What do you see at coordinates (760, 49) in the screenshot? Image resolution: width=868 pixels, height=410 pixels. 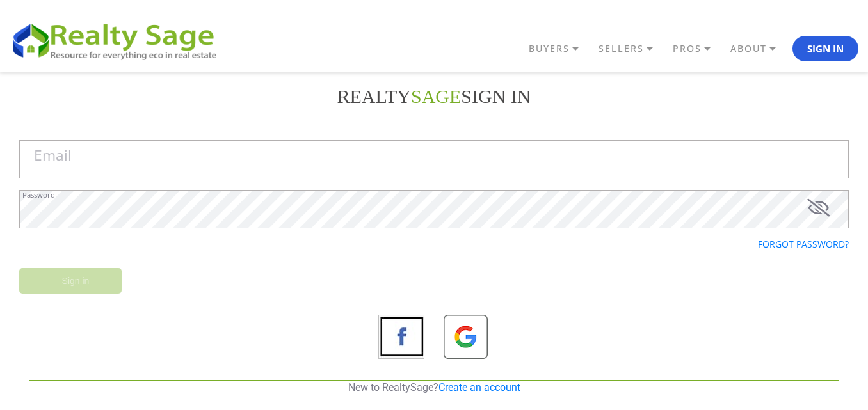 I see `a: ABOUT` at bounding box center [760, 49].